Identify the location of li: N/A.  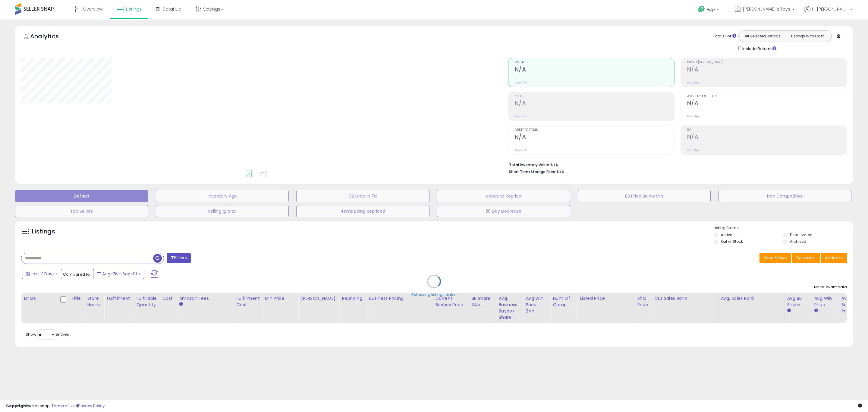
(676, 164).